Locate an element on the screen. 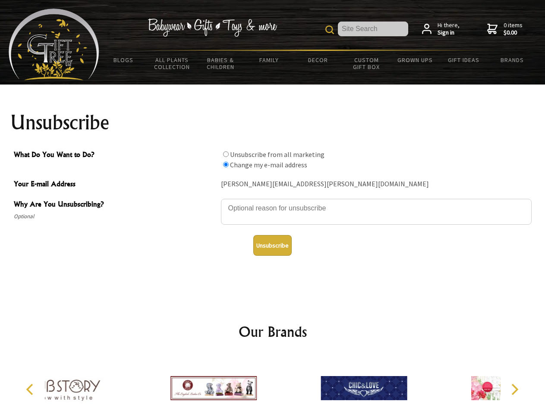  a: All Plants Collection is located at coordinates (172, 63).